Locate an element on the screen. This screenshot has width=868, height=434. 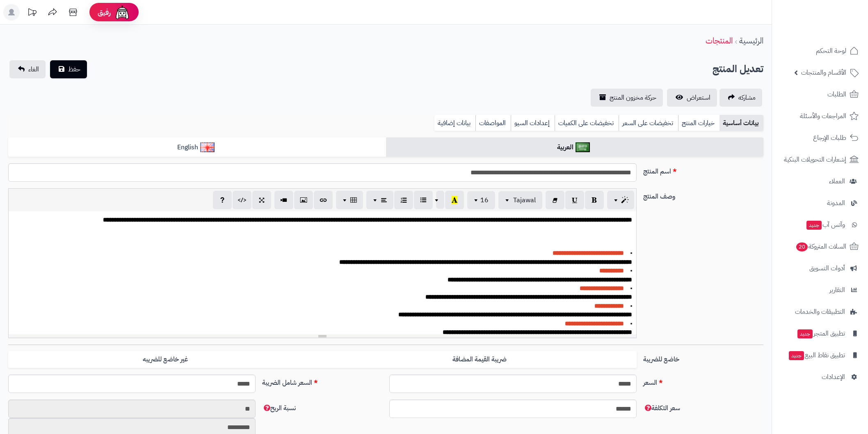
span: السلات المتروكة is located at coordinates (821, 247).